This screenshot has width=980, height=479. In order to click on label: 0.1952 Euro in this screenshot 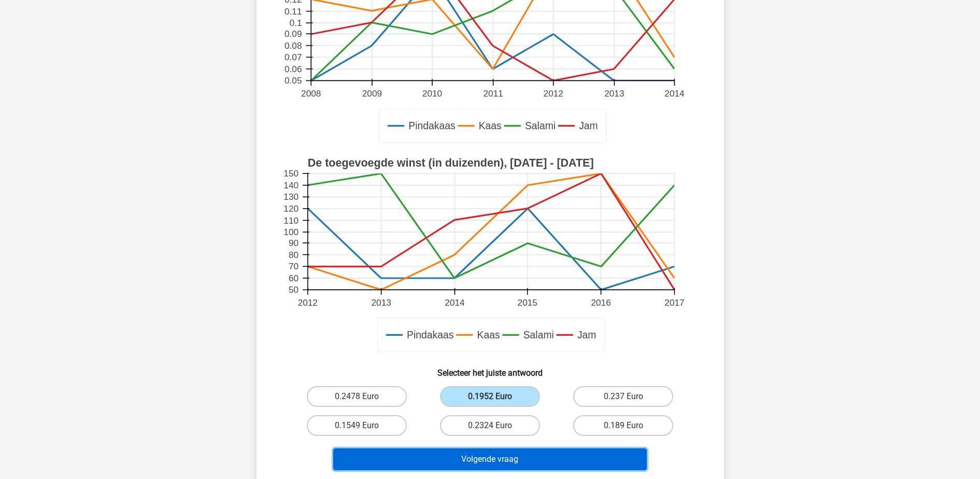, I will do `click(490, 396)`.